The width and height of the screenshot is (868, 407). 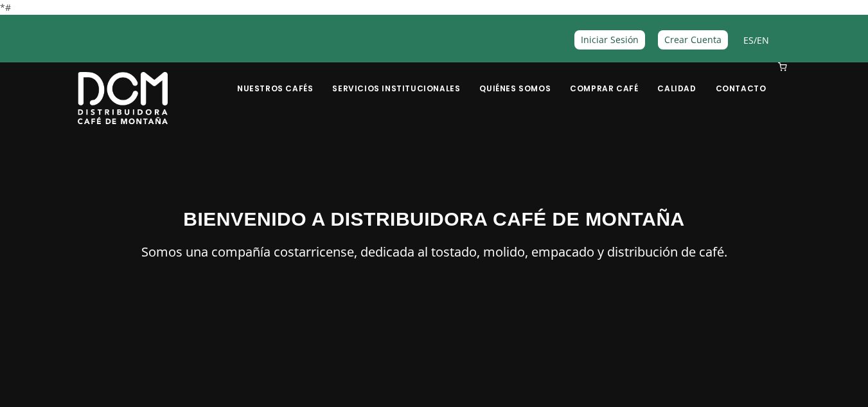 What do you see at coordinates (610, 39) in the screenshot?
I see `a: Iniciar Sesión` at bounding box center [610, 39].